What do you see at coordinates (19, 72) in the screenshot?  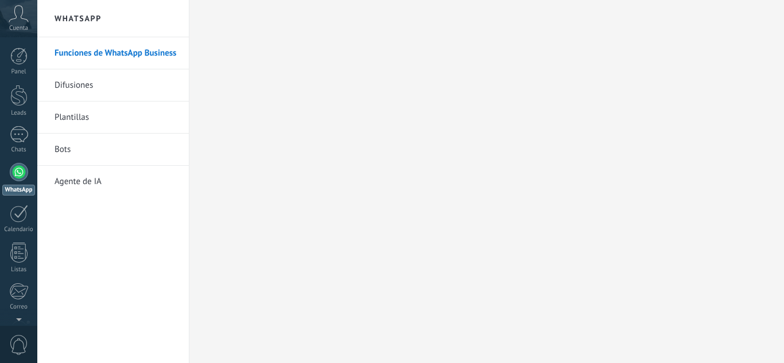 I see `div: Panel` at bounding box center [19, 72].